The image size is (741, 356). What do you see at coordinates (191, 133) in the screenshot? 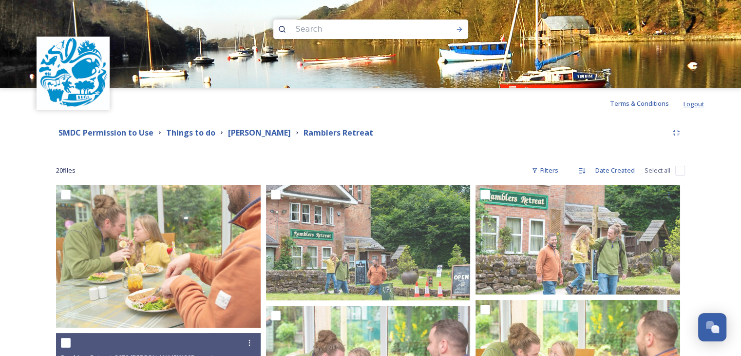
I see `strong: Things to do` at bounding box center [191, 133].